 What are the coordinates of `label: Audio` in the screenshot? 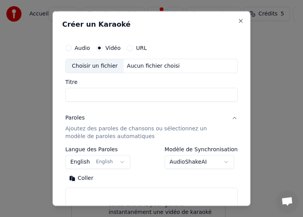 It's located at (82, 48).